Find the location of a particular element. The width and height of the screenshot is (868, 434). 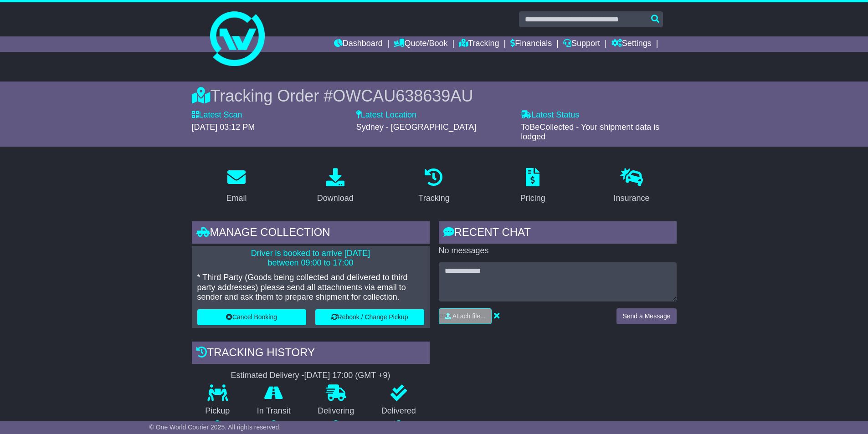

span: OWCAU638639AU is located at coordinates (403, 96).